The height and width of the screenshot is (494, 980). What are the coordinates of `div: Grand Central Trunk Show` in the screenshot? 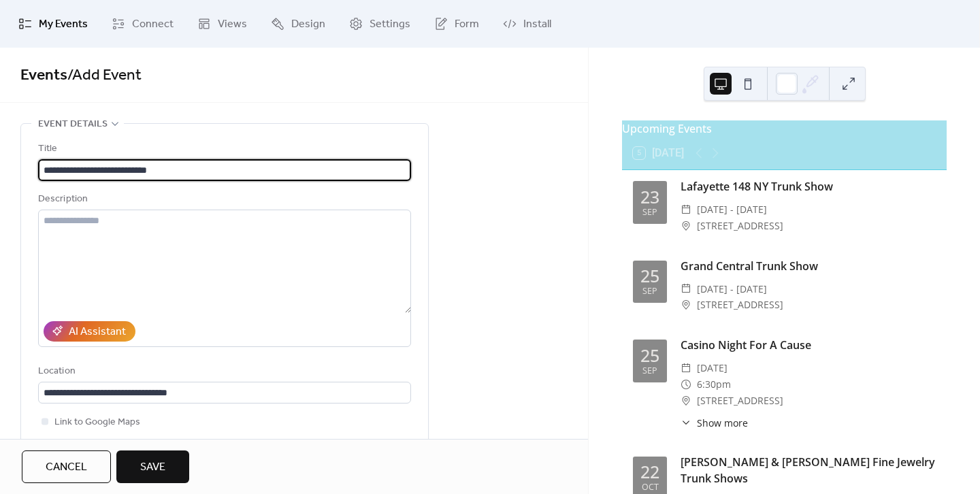 It's located at (808, 266).